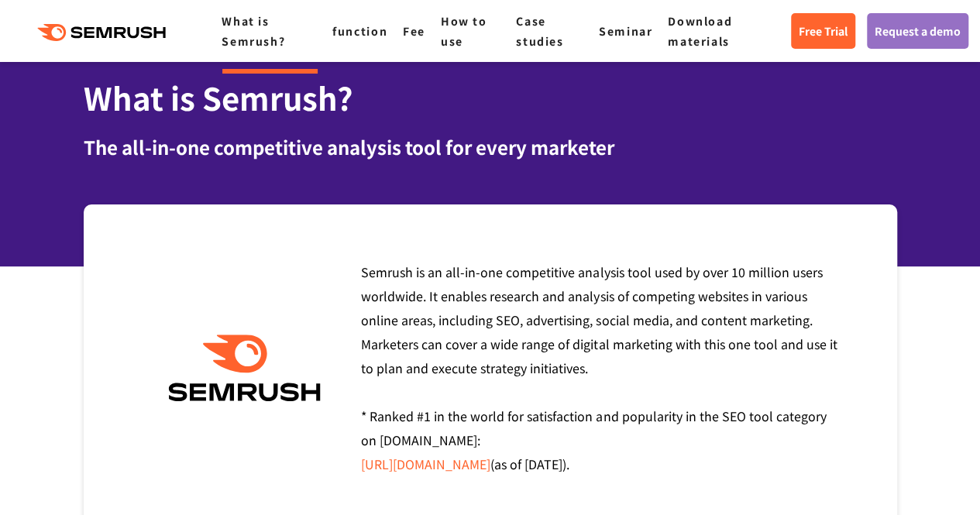  Describe the element at coordinates (359, 31) in the screenshot. I see `font: function` at that location.